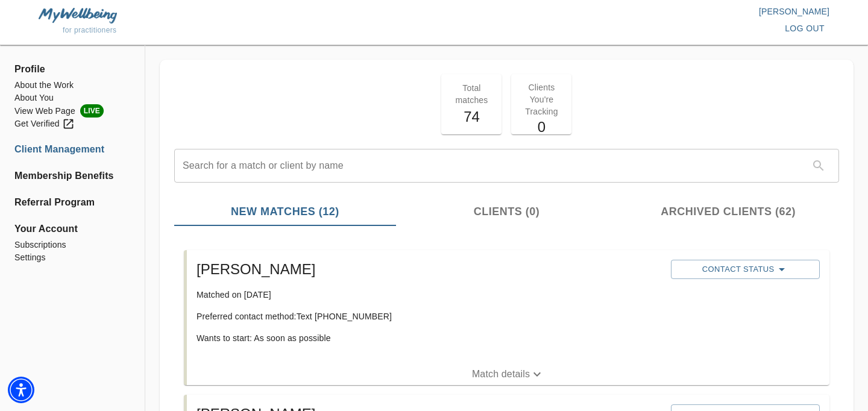 The width and height of the screenshot is (868, 411). What do you see at coordinates (72, 176) in the screenshot?
I see `li: Membership Benefits` at bounding box center [72, 176].